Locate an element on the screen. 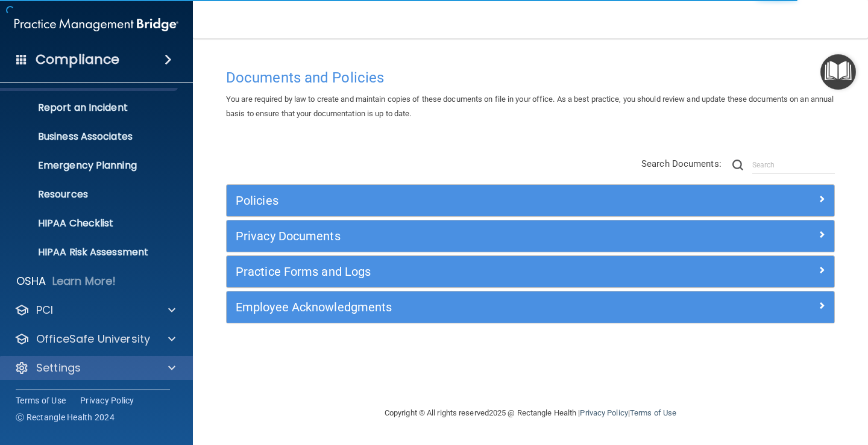 Image resolution: width=868 pixels, height=445 pixels. img: ic-search.3b580494.png is located at coordinates (738, 165).